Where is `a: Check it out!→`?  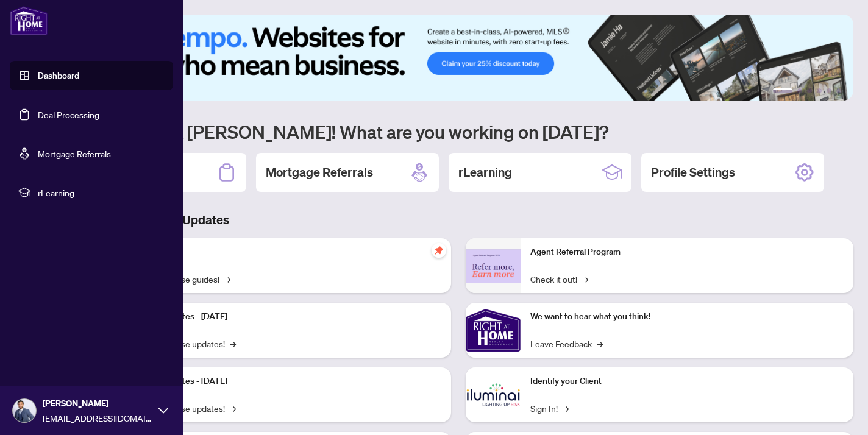 a: Check it out!→ is located at coordinates (559, 279).